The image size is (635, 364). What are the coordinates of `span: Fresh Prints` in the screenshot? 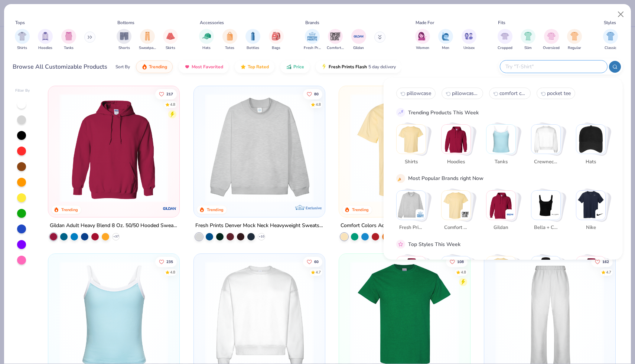 It's located at (411, 228).